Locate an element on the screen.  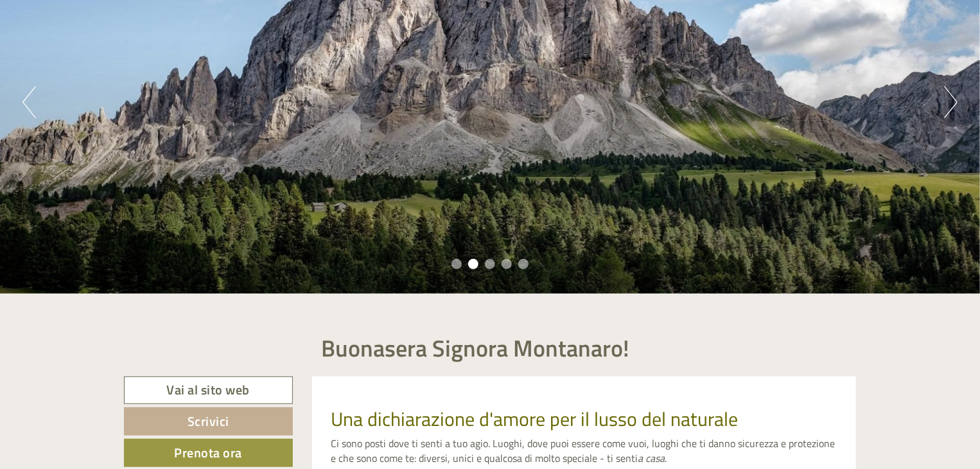
div: Buon giorno, come possiamo aiutarla? is located at coordinates (100, 54).